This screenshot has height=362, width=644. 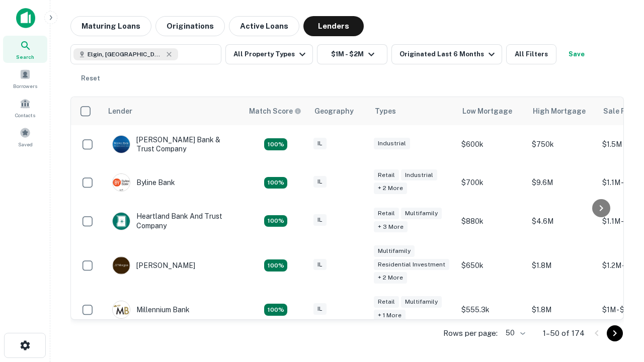 I want to click on button: Maturing Loans, so click(x=110, y=26).